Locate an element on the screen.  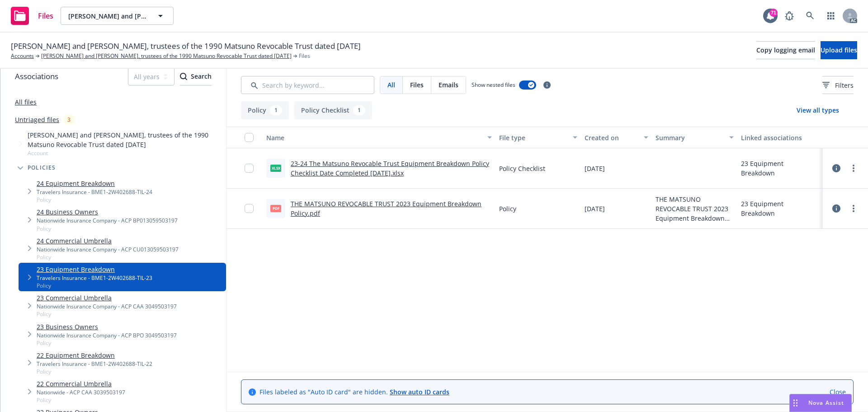
button: Copy logging email is located at coordinates (785, 50).